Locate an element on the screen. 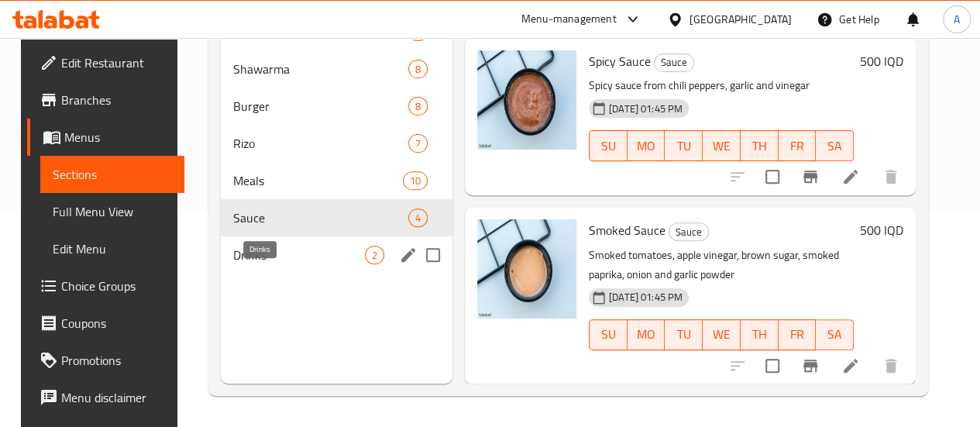  div: Burger8 is located at coordinates (336, 106).